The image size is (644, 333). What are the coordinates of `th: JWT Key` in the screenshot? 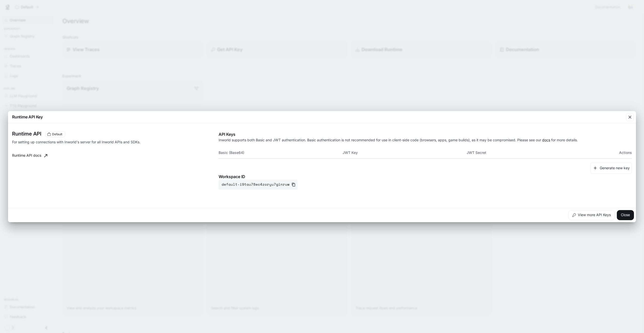 It's located at (405, 153).